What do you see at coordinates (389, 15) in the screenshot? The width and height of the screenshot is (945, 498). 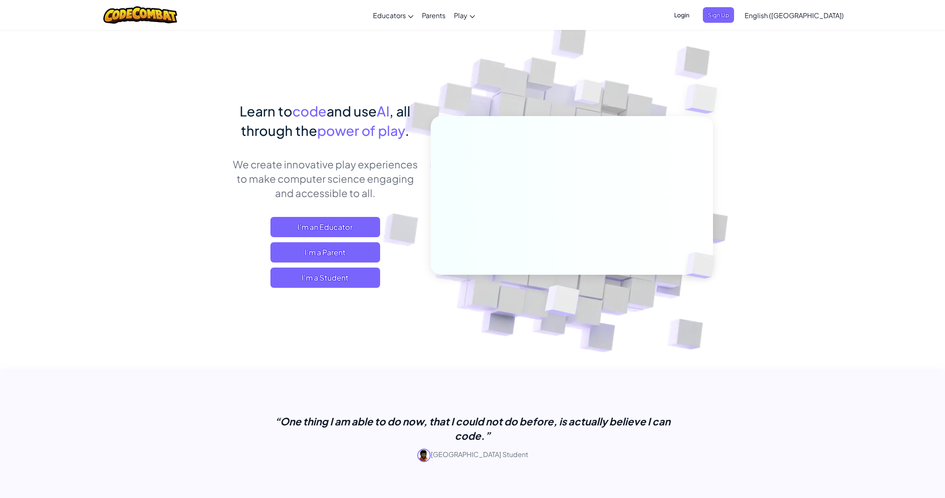 I see `span: Educators` at bounding box center [389, 15].